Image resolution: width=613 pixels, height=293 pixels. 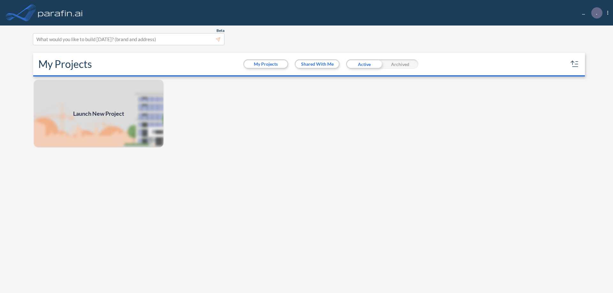 I want to click on span: Launch New Project, so click(x=99, y=114).